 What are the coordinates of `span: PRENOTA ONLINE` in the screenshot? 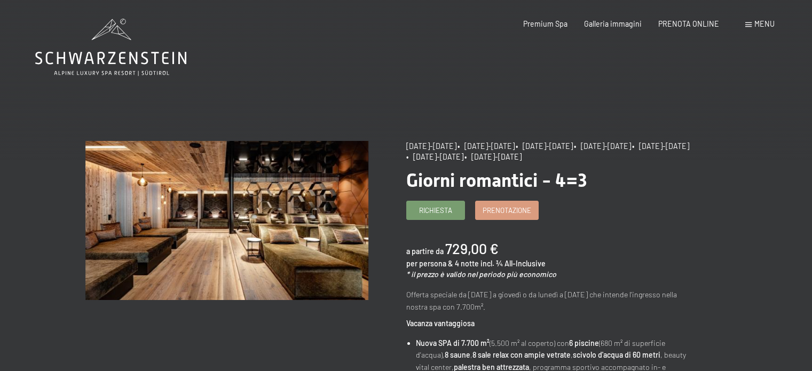 It's located at (689, 23).